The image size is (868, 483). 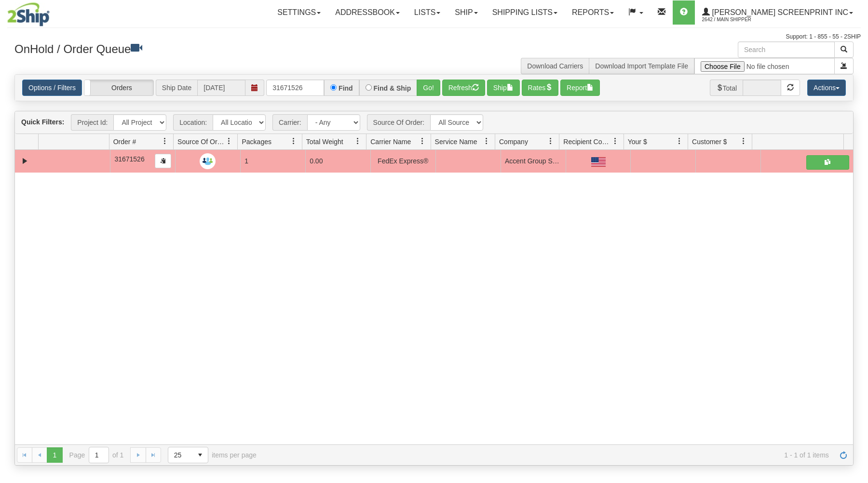 I want to click on div: grid toolbar, so click(x=434, y=123).